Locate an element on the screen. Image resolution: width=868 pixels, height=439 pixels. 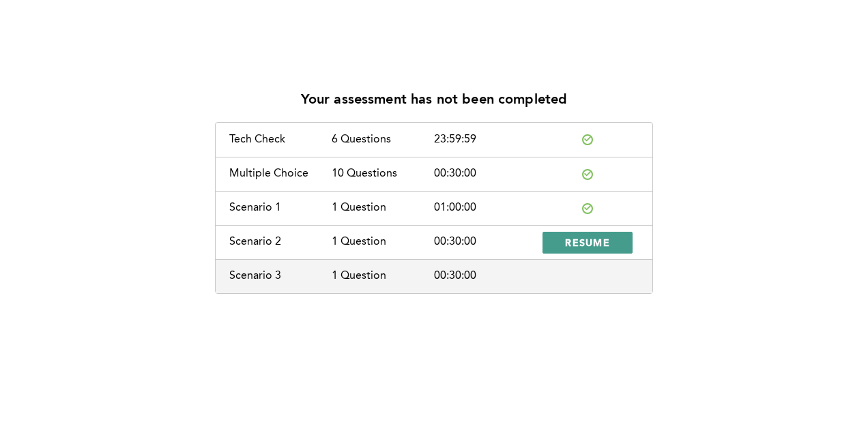
button: RESUME is located at coordinates (588, 243).